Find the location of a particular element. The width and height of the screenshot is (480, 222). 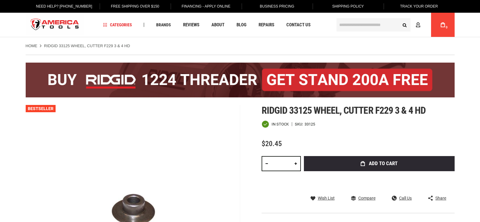

span: Repairs is located at coordinates (266, 25).